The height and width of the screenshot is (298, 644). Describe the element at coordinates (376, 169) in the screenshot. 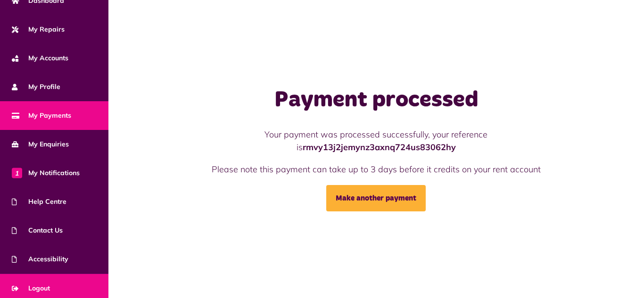

I see `p: Please note this payment can take up to 3 days before it credits on your rent account` at that location.